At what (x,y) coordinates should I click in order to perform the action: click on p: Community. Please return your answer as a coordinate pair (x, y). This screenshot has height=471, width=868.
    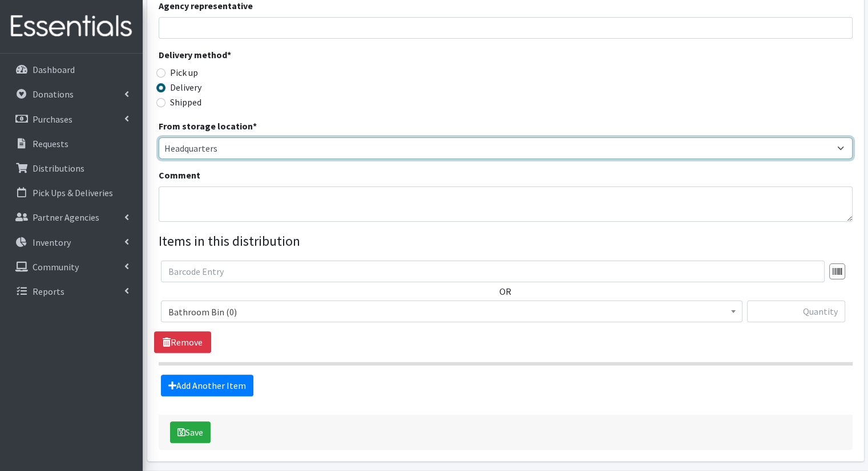
    Looking at the image, I should click on (55, 267).